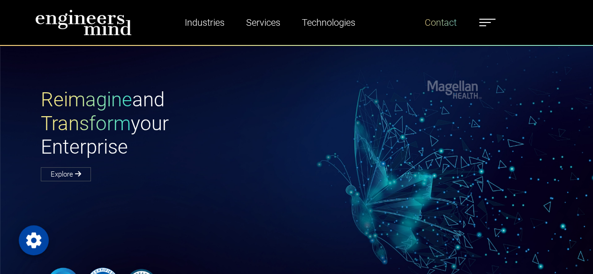  What do you see at coordinates (86, 99) in the screenshot?
I see `span: Reimagine` at bounding box center [86, 99].